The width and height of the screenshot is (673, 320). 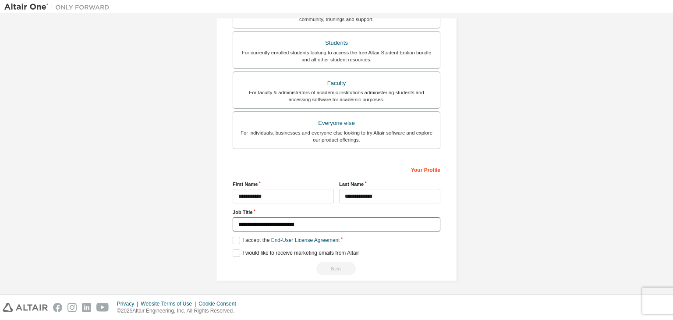 What do you see at coordinates (219, 304) in the screenshot?
I see `div: Cookie Consent` at bounding box center [219, 304].